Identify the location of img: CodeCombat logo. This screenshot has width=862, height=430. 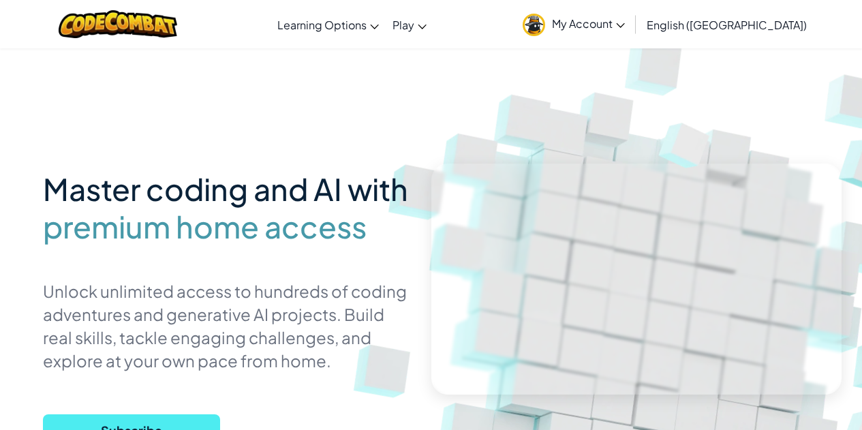
(118, 24).